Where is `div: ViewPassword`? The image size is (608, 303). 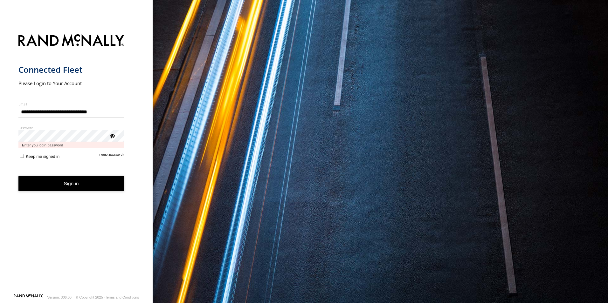
div: ViewPassword is located at coordinates (112, 136).